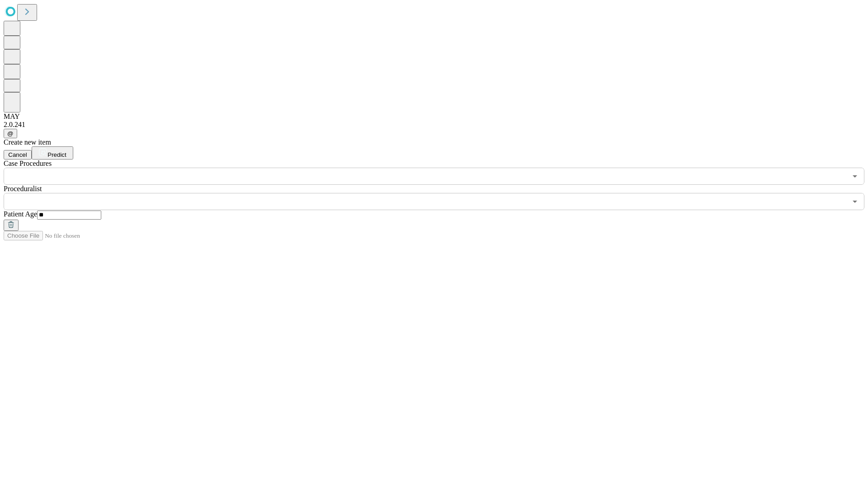  Describe the element at coordinates (434, 117) in the screenshot. I see `div: MAY` at that location.